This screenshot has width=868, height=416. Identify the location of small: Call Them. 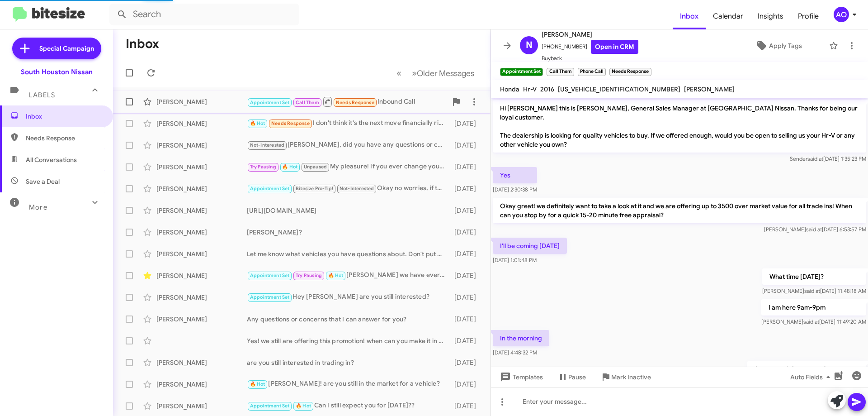
(560, 72).